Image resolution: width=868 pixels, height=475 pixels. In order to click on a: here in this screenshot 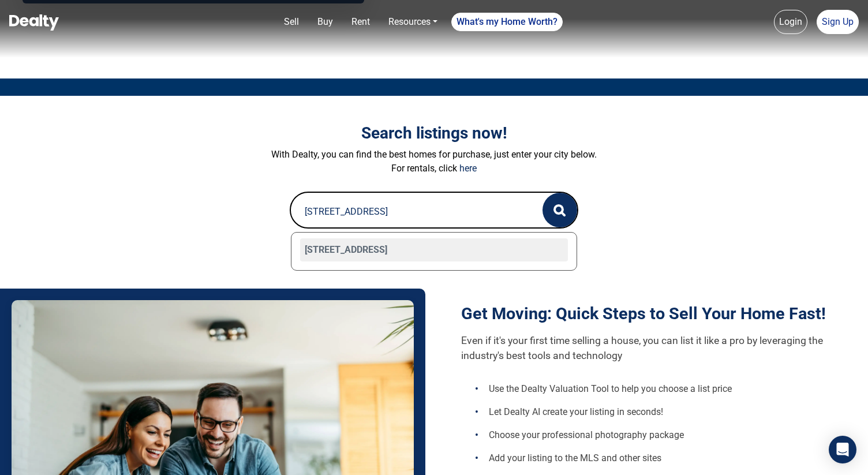, I will do `click(468, 168)`.